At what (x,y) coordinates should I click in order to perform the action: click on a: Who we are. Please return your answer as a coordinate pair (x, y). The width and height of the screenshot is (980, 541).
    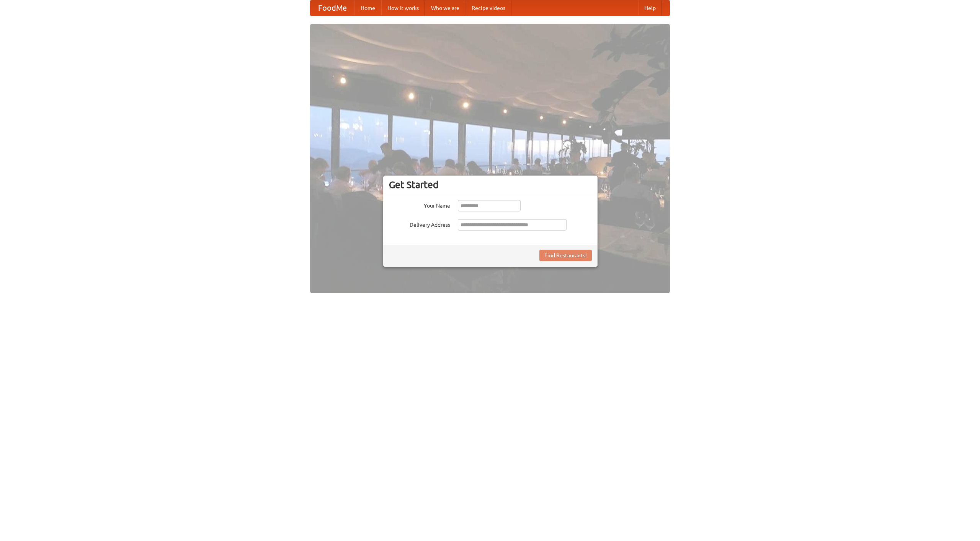
    Looking at the image, I should click on (445, 8).